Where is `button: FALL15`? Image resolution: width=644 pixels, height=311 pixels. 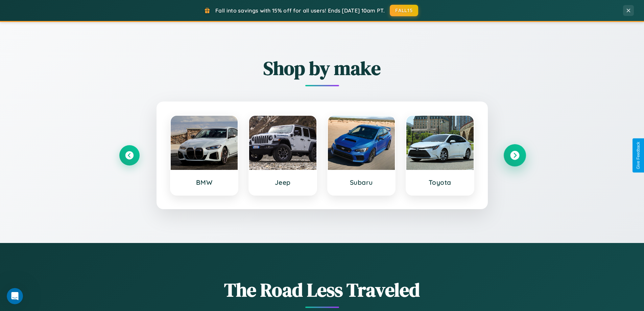 button: FALL15 is located at coordinates (404, 10).